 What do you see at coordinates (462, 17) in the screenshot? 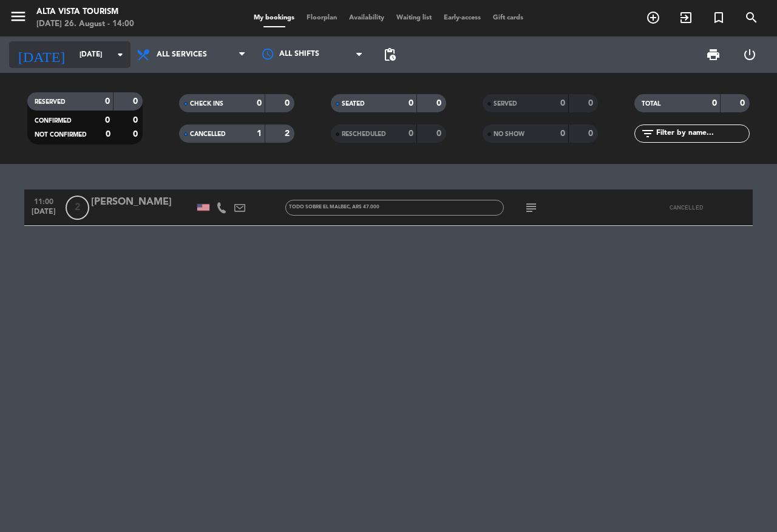
I see `span: Early-access` at bounding box center [462, 17].